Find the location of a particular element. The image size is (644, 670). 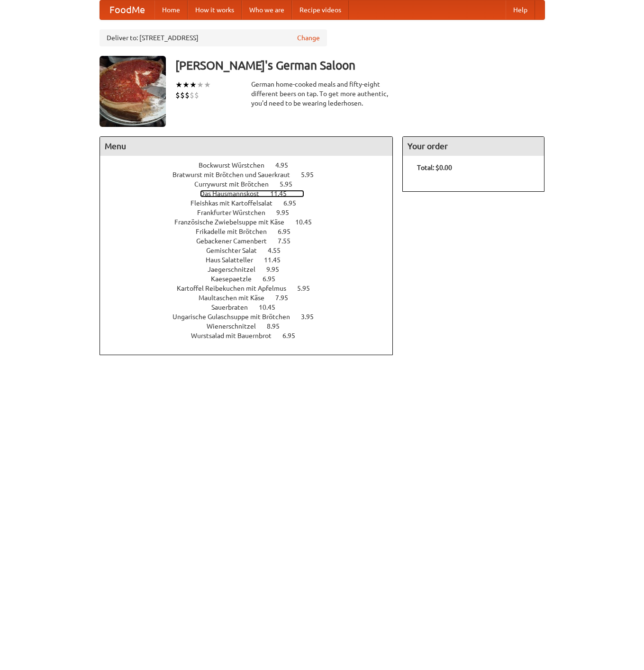

span: 7.95 is located at coordinates (286, 298).